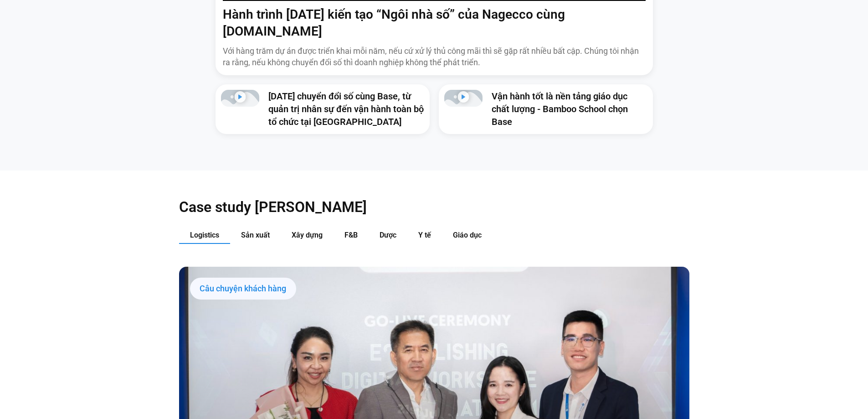  What do you see at coordinates (243, 289) in the screenshot?
I see `div: Câu chuyện khách hàng` at bounding box center [243, 289].